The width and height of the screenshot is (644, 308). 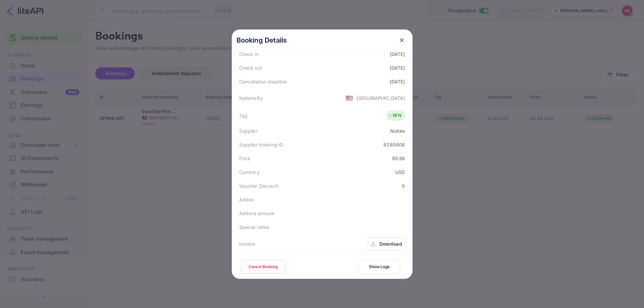 I want to click on div: 85.56, so click(x=399, y=158).